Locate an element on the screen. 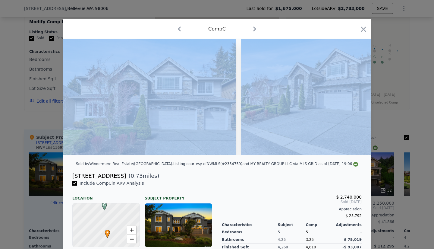  div: Adjustments is located at coordinates (348, 225).